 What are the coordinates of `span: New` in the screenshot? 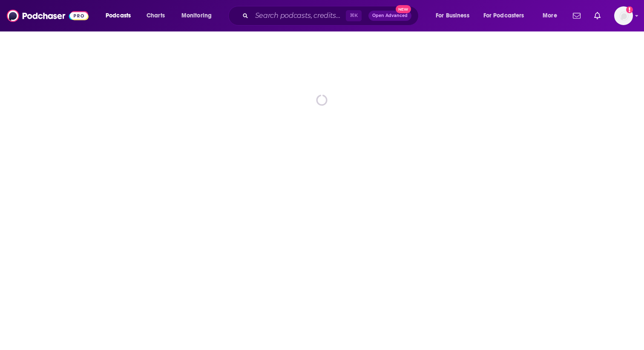 It's located at (403, 9).